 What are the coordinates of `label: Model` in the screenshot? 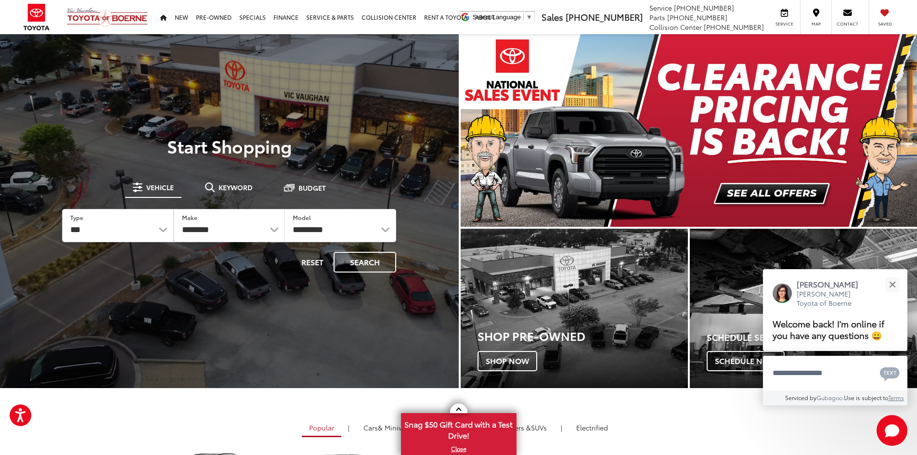 It's located at (302, 217).